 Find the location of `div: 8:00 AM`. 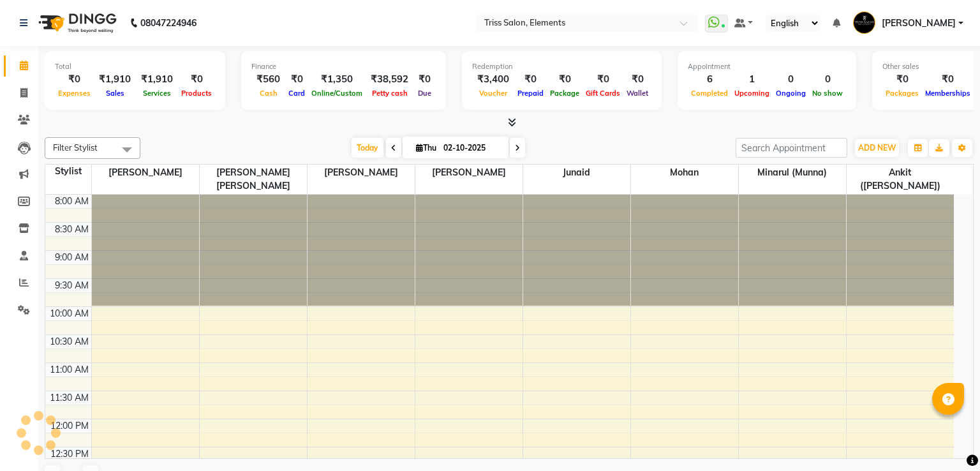

div: 8:00 AM is located at coordinates (72, 201).